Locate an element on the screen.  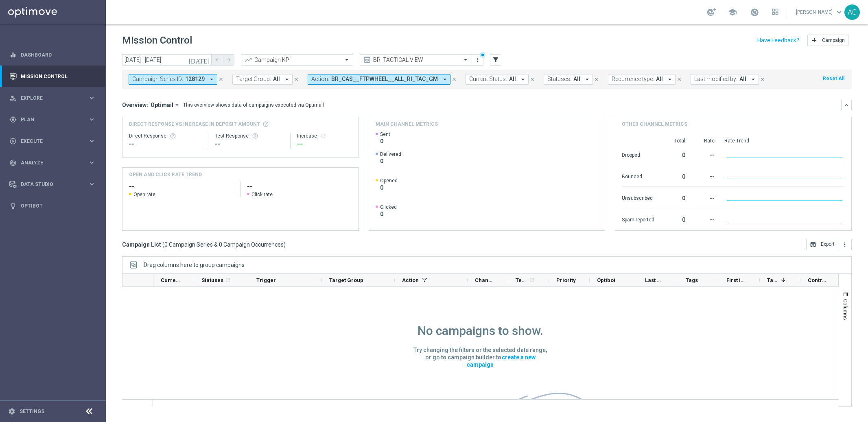
p: Try changing the filters or the selected date range, or go to campaign builder to is located at coordinates (480, 357).